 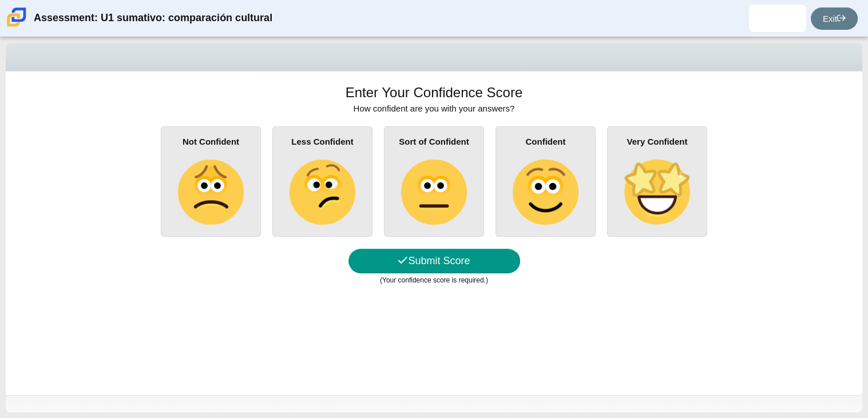 What do you see at coordinates (152, 18) in the screenshot?
I see `div: Assessment: U1 sumativo: comparación cultural` at bounding box center [152, 18].